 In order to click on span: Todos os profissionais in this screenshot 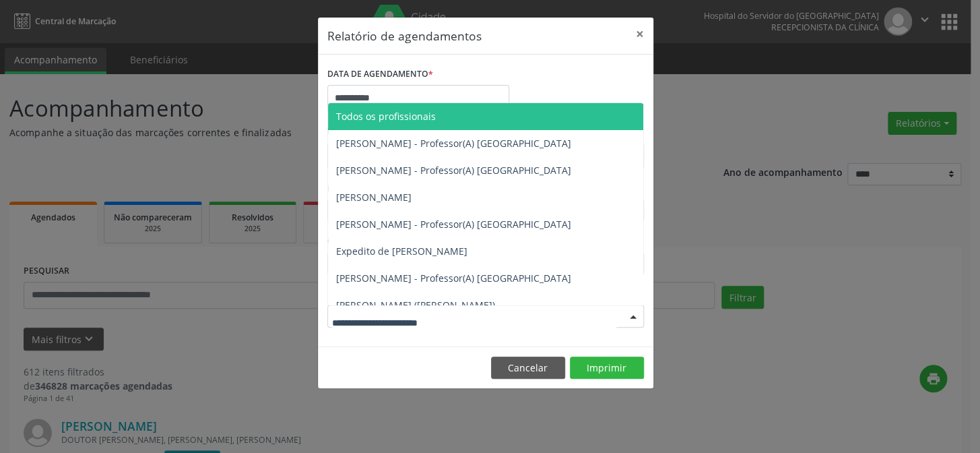, I will do `click(386, 116)`.